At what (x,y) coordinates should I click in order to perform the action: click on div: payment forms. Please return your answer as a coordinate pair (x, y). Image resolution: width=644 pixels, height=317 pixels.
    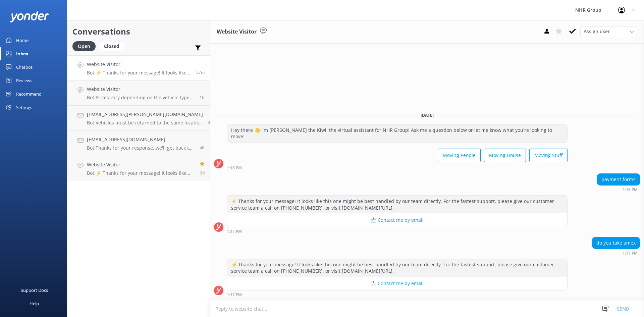
    Looking at the image, I should click on (619, 179).